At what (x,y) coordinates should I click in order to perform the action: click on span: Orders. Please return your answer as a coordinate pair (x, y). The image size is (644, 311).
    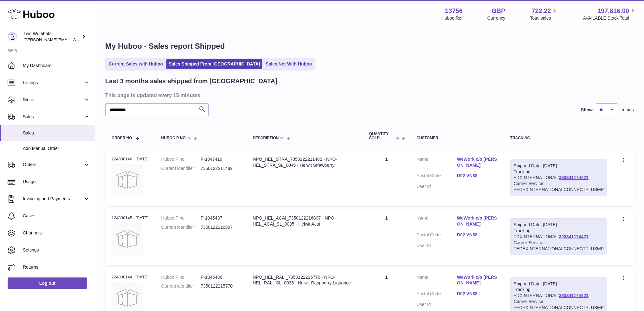
    Looking at the image, I should click on (53, 165).